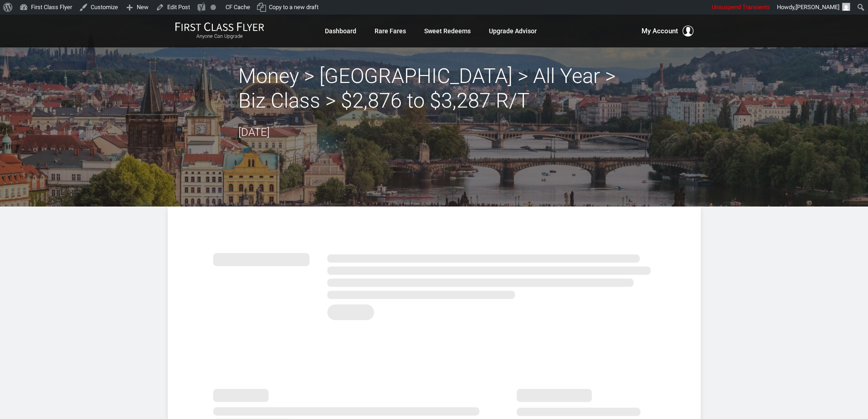 This screenshot has height=419, width=868. I want to click on a: Dashboard, so click(340, 31).